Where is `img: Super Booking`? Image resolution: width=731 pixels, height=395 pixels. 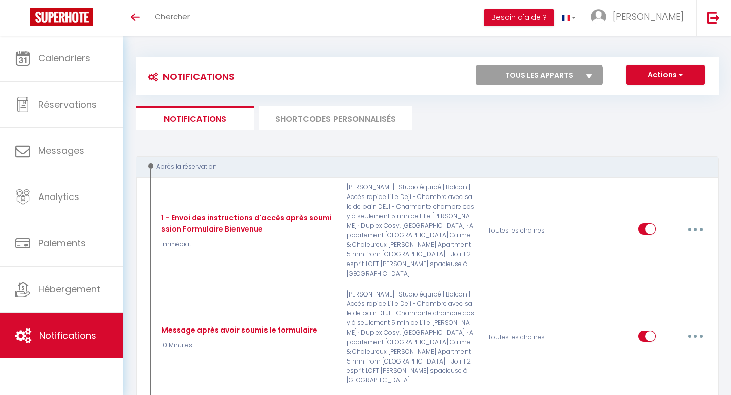 img: Super Booking is located at coordinates (61, 17).